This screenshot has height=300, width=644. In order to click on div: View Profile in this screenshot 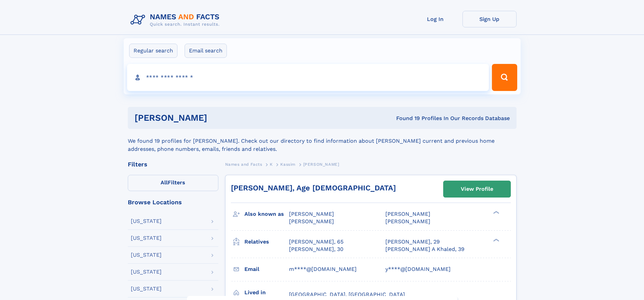, I will do `click(477, 189)`.